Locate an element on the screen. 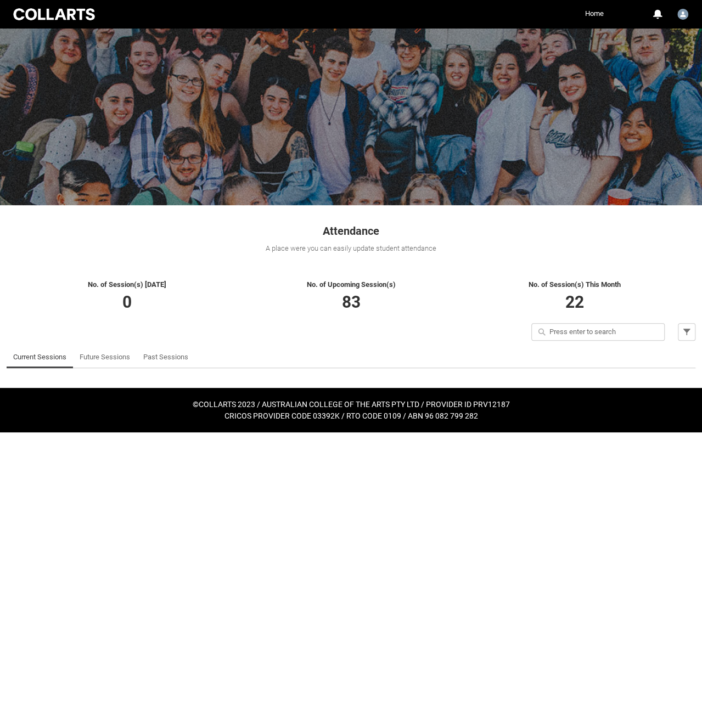  a: Home is located at coordinates (595, 13).